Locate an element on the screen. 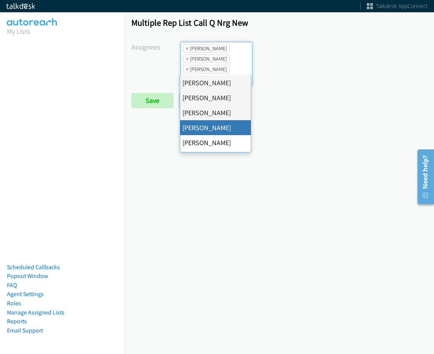 This screenshot has width=434, height=354. label: Assignees is located at coordinates (156, 47).